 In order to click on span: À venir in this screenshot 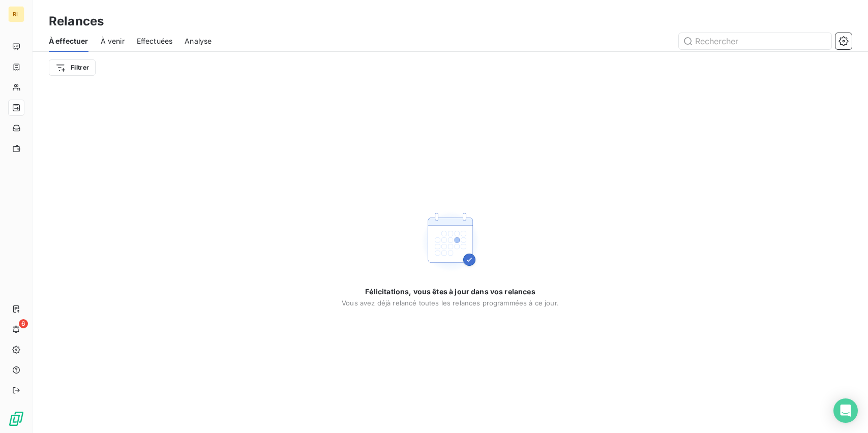, I will do `click(113, 41)`.